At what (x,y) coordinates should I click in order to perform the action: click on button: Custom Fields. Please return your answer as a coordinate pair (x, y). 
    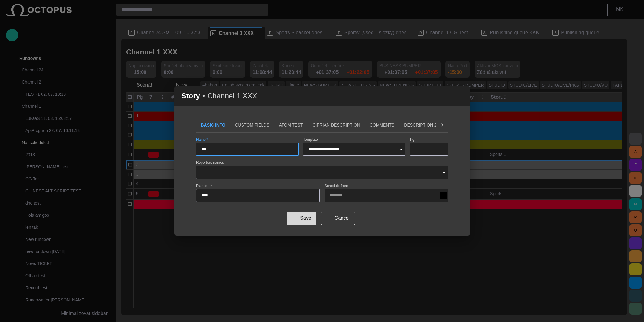
    Looking at the image, I should click on (252, 125).